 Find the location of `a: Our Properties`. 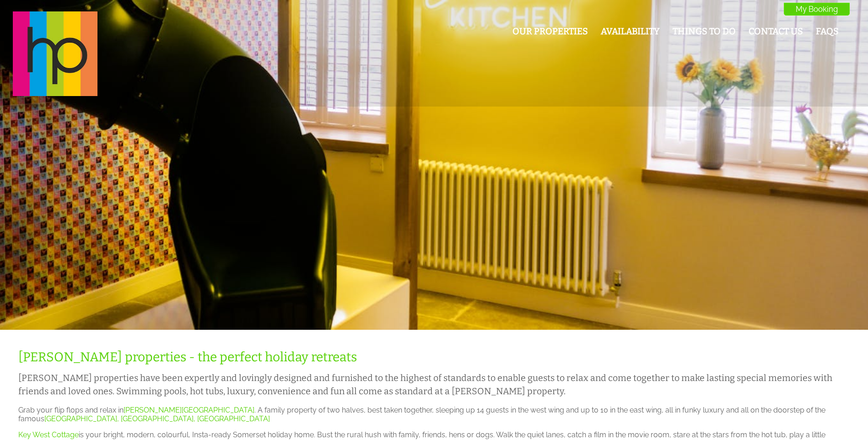

a: Our Properties is located at coordinates (550, 31).